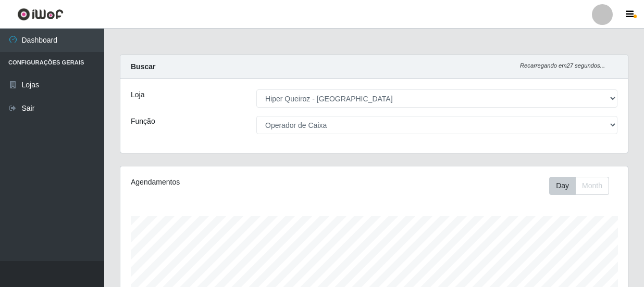 This screenshot has width=644, height=287. Describe the element at coordinates (143, 121) in the screenshot. I see `label: Função` at that location.